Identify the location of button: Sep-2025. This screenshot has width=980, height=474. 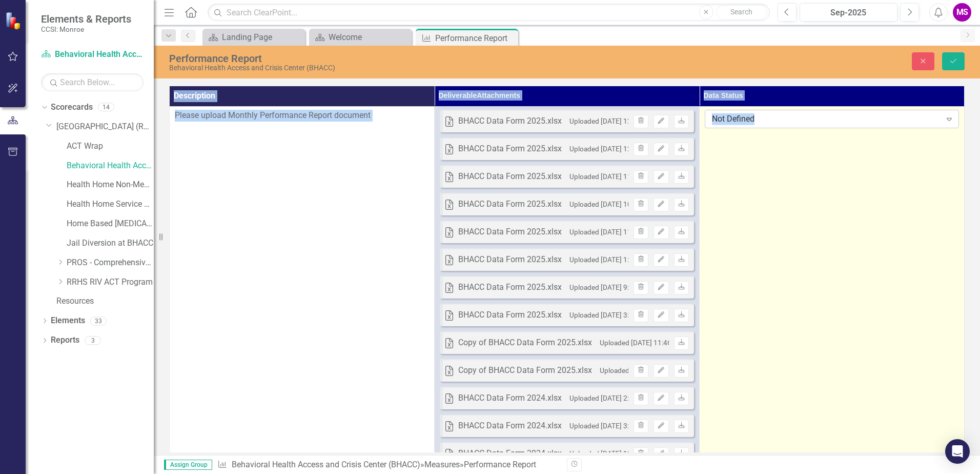
(849, 12).